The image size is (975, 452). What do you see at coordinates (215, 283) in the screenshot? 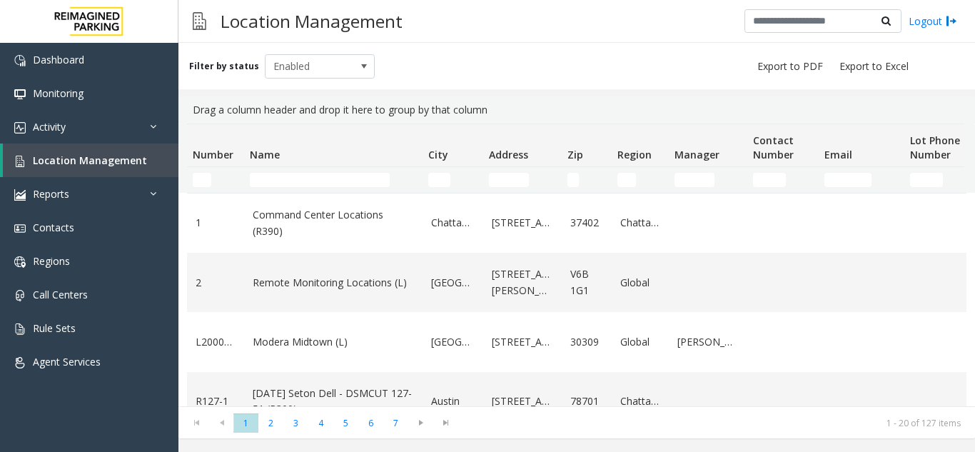
I see `a: 2` at bounding box center [215, 283].